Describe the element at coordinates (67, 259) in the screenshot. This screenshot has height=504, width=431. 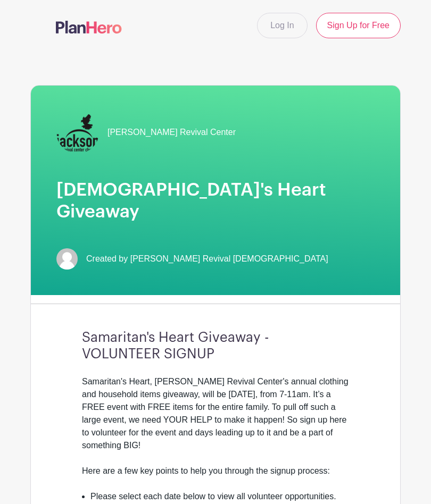
I see `img: default-ce2991bfa6775e67f084385cd625a349d9dcbb7a52a09fb2fda1e96e2d18dcdb.png` at that location.